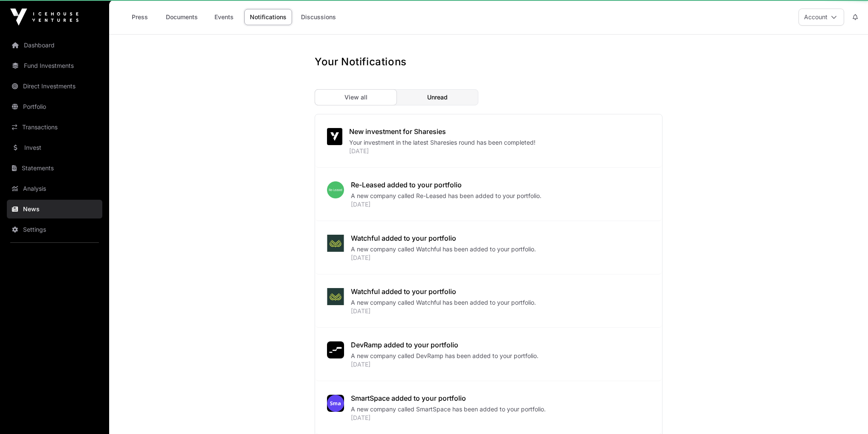 The height and width of the screenshot is (434, 868). Describe the element at coordinates (55, 230) in the screenshot. I see `a: Settings` at that location.